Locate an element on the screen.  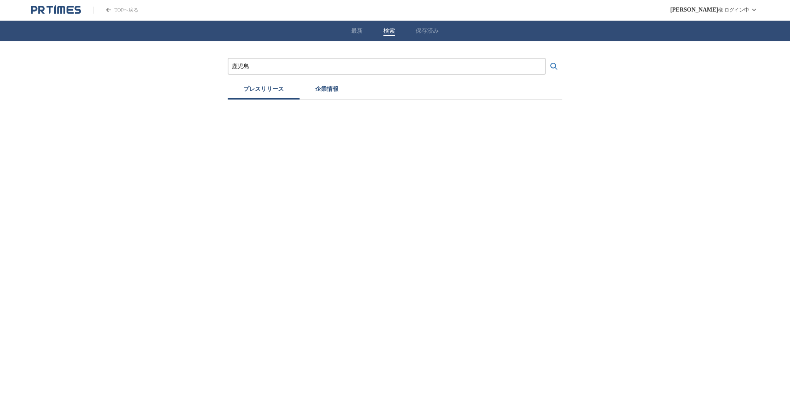
input: プレスリリースおよび企業を検索する is located at coordinates (387, 67).